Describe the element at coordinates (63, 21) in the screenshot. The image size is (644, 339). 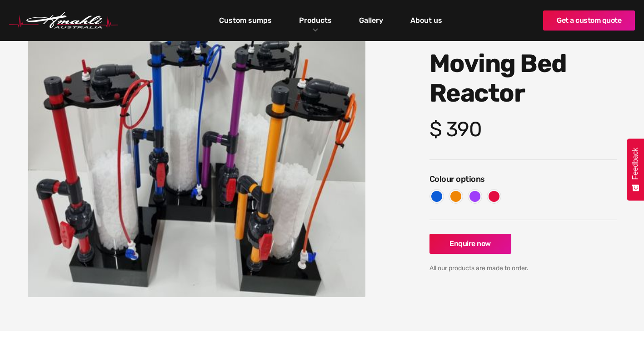
I see `a: home` at that location.